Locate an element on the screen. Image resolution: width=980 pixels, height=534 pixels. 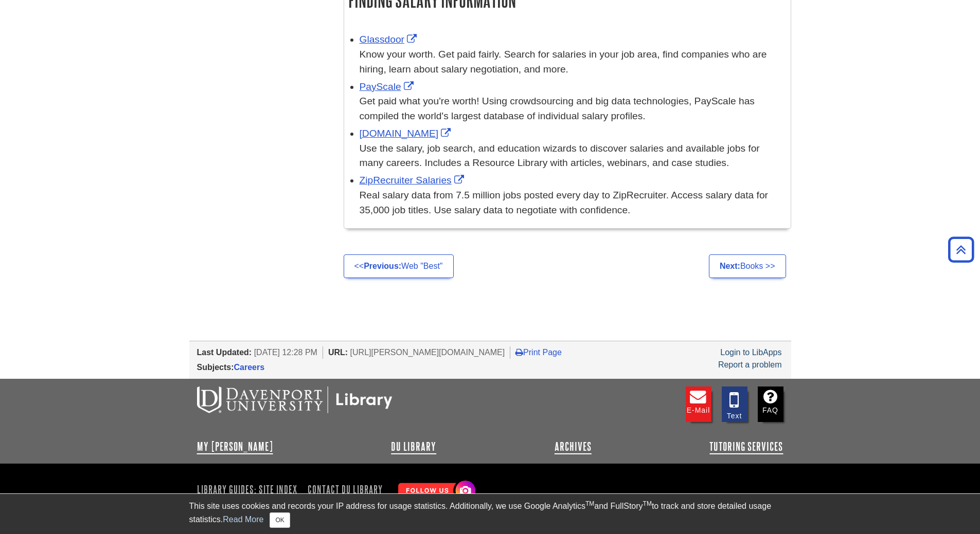
a: <<Previous:Web "Best" is located at coordinates (399, 266).